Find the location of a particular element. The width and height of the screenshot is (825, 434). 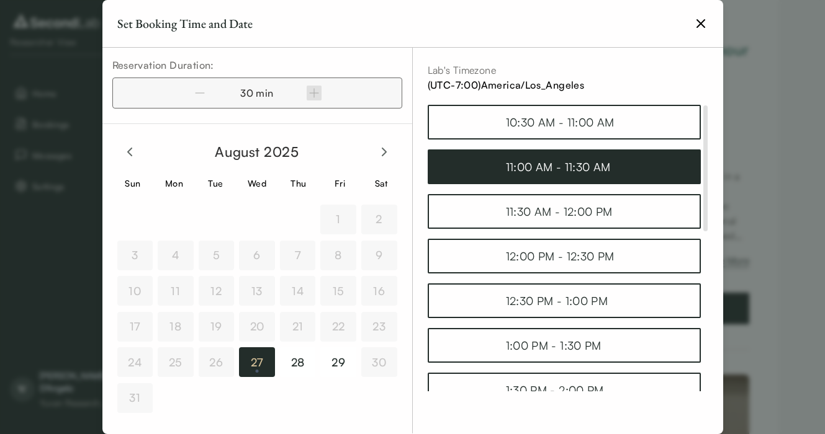

button: 21 is located at coordinates (298, 327).